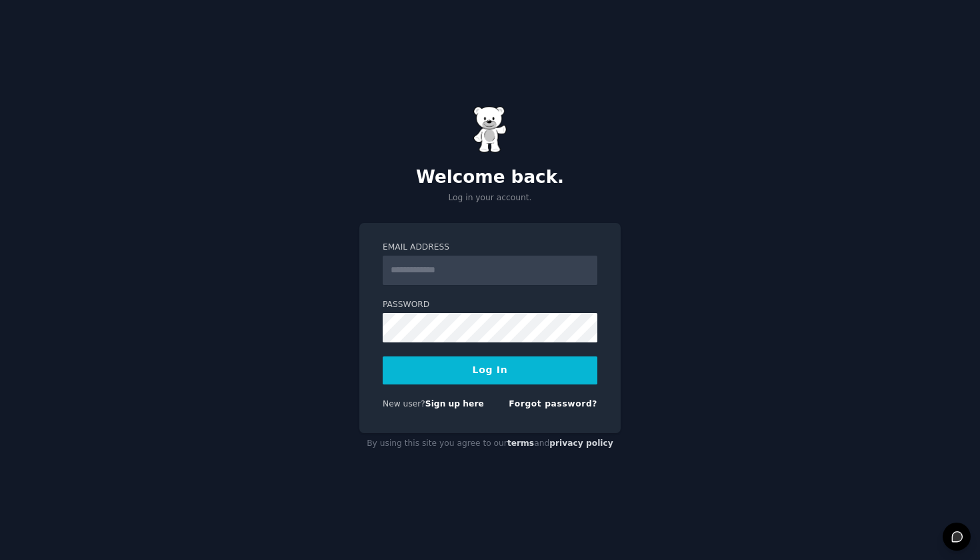 Image resolution: width=980 pixels, height=560 pixels. I want to click on h2: Welcome back., so click(490, 177).